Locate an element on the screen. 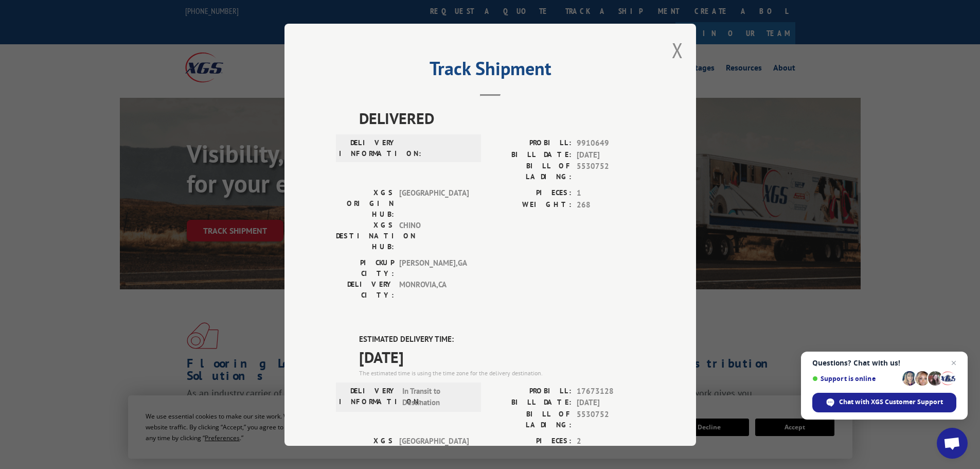 This screenshot has height=469, width=980. span: In Transit to Destination is located at coordinates (437, 396).